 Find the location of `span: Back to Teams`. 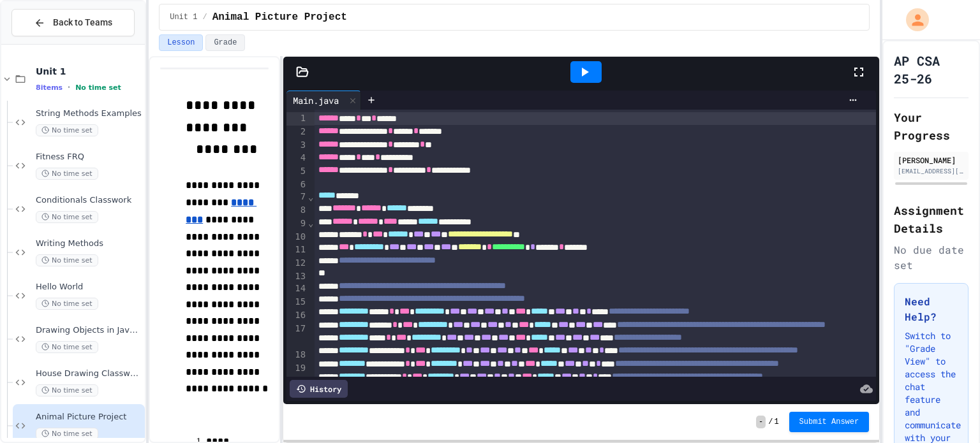

span: Back to Teams is located at coordinates (82, 22).